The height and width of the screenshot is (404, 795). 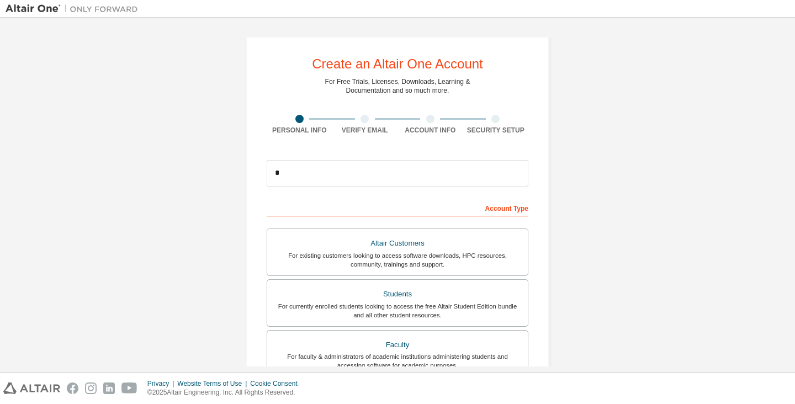 What do you see at coordinates (299, 130) in the screenshot?
I see `div: Personal Info` at bounding box center [299, 130].